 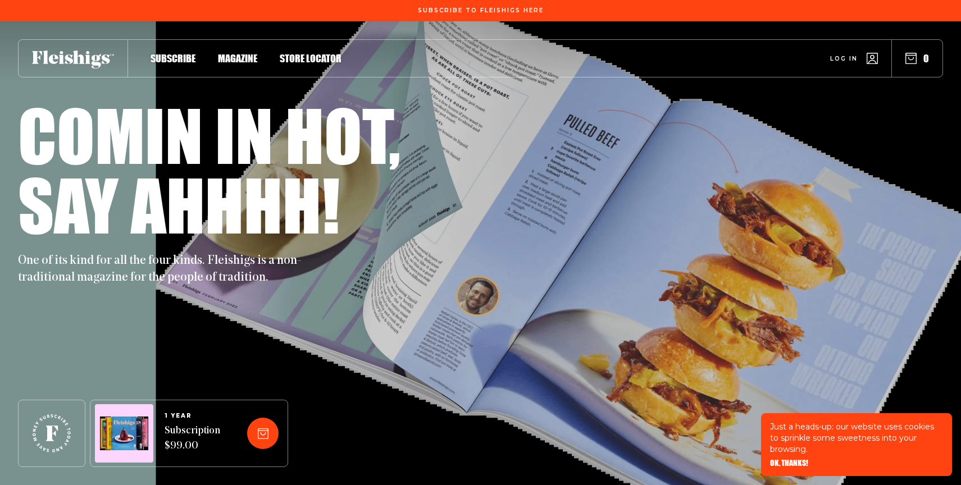 I want to click on span: OK, THANKS!, so click(x=789, y=463).